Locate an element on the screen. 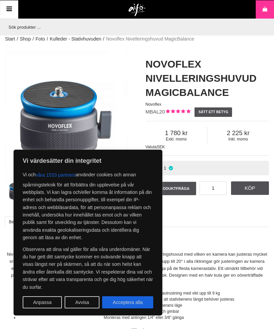 Image resolution: width=274 pixels, height=329 pixels. span: 1 780 is located at coordinates (176, 133).